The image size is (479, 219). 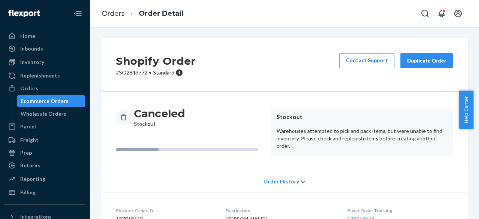 I want to click on div: Inventory, so click(x=32, y=62).